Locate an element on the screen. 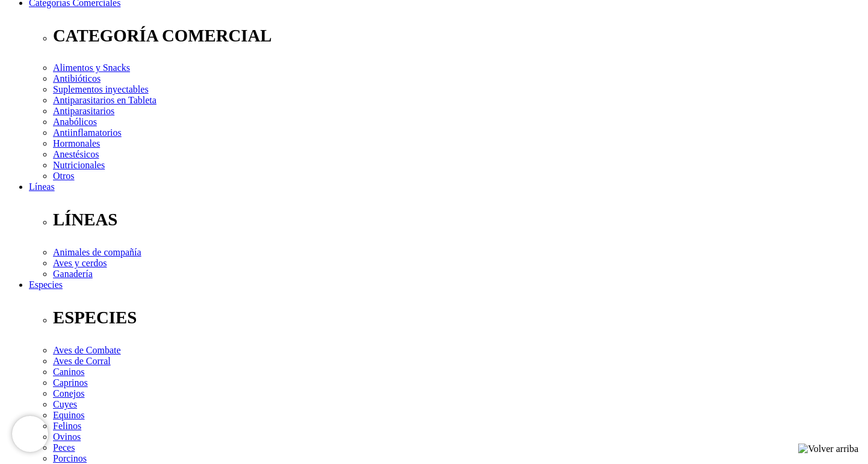 The height and width of the screenshot is (464, 868). a: Ovinos is located at coordinates (67, 437).